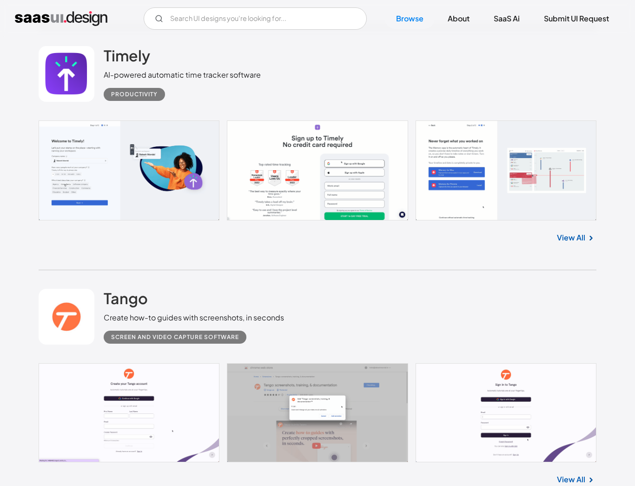 Image resolution: width=635 pixels, height=486 pixels. What do you see at coordinates (410, 19) in the screenshot?
I see `a: Browse` at bounding box center [410, 19].